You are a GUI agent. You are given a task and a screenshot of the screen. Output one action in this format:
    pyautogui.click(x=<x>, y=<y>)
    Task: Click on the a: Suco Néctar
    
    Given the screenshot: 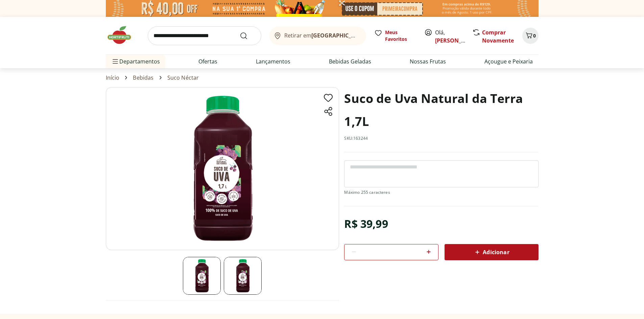 What is the action you would take?
    pyautogui.click(x=183, y=78)
    